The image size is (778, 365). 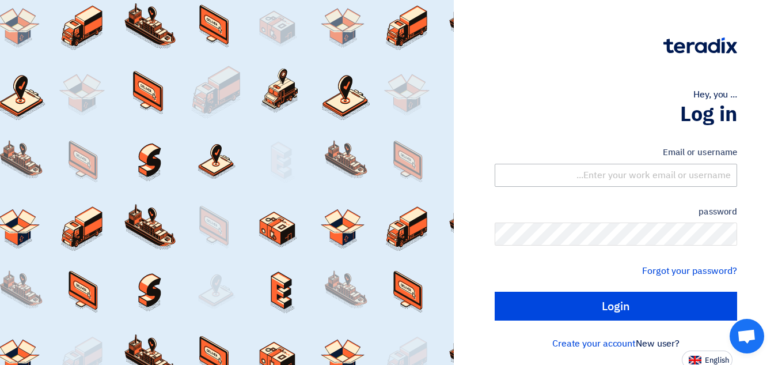 I want to click on input: Login, so click(x=616, y=306).